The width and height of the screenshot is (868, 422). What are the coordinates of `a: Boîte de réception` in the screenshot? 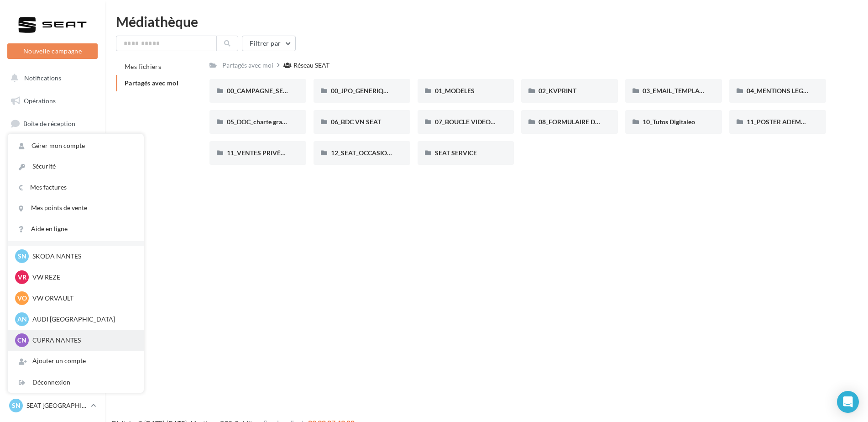 It's located at (52, 123).